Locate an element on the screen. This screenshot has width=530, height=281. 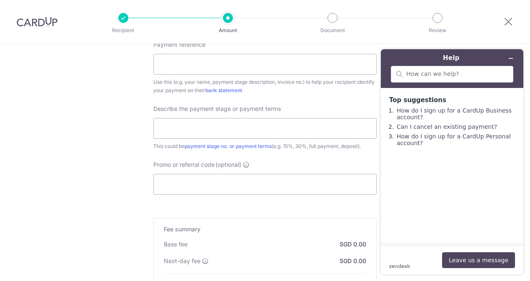
div: Use this (e.g. your name, payment stage description, invoice no.) to help your recipient identify... is located at coordinates (265, 86).